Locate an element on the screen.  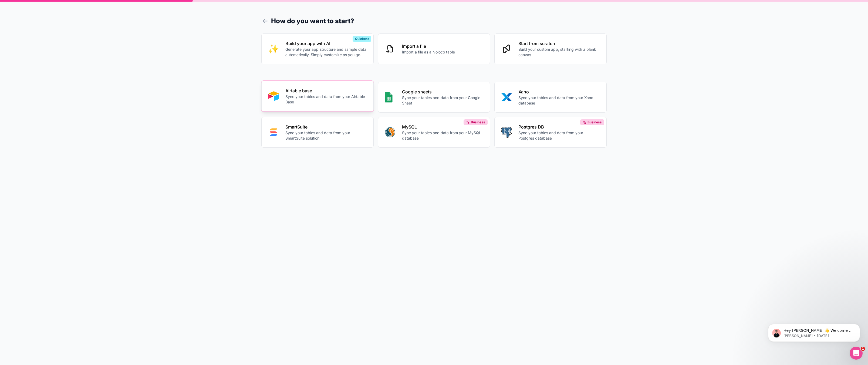
button: AIRTABLEAirtable baseSync your tables and data from your Airtable Base is located at coordinates (317, 96).